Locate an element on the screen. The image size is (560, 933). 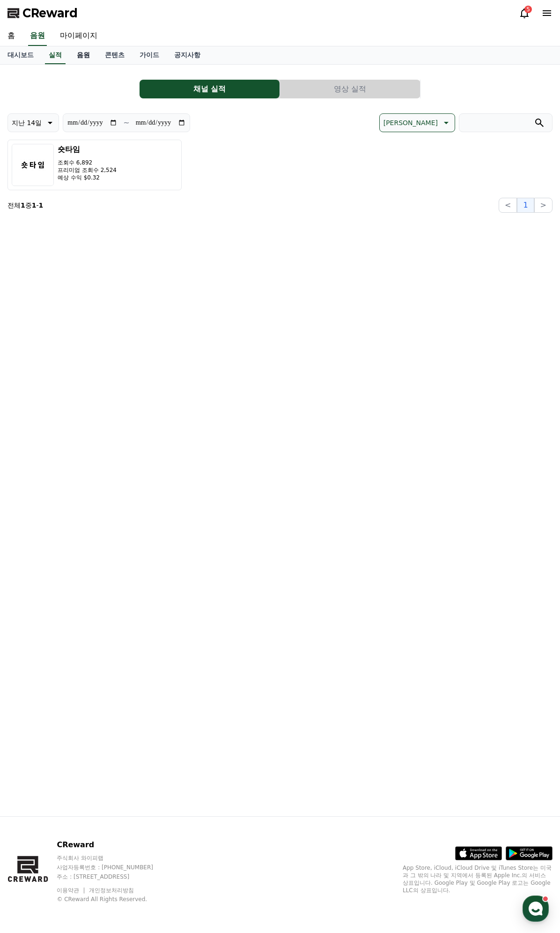
span: 홈 is located at coordinates (32, 315).